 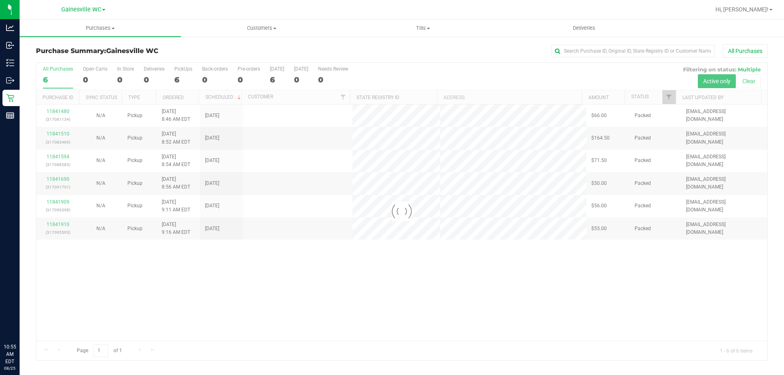 I want to click on a: Purchases, so click(x=100, y=28).